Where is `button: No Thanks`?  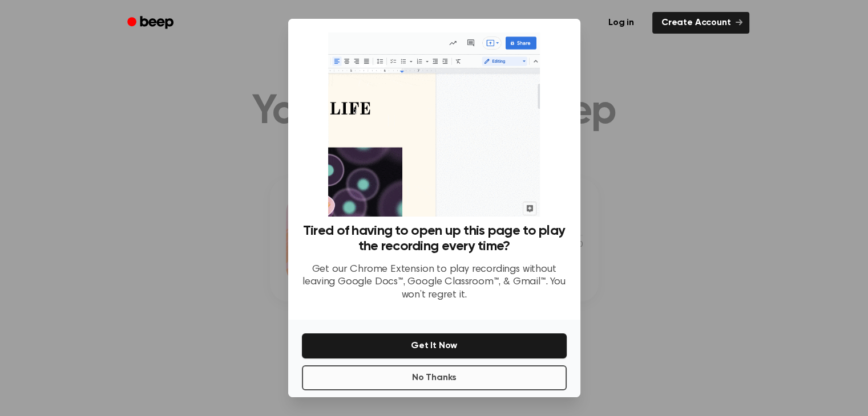 button: No Thanks is located at coordinates (434, 378).